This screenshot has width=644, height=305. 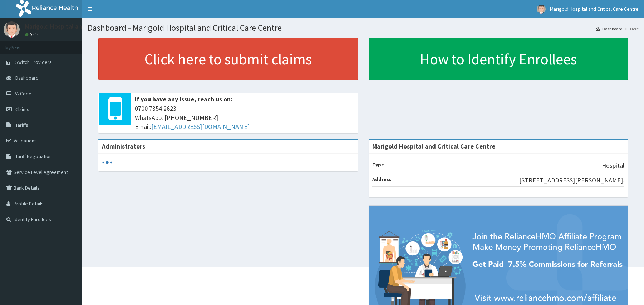 I want to click on svg: audio-loading, so click(x=108, y=162).